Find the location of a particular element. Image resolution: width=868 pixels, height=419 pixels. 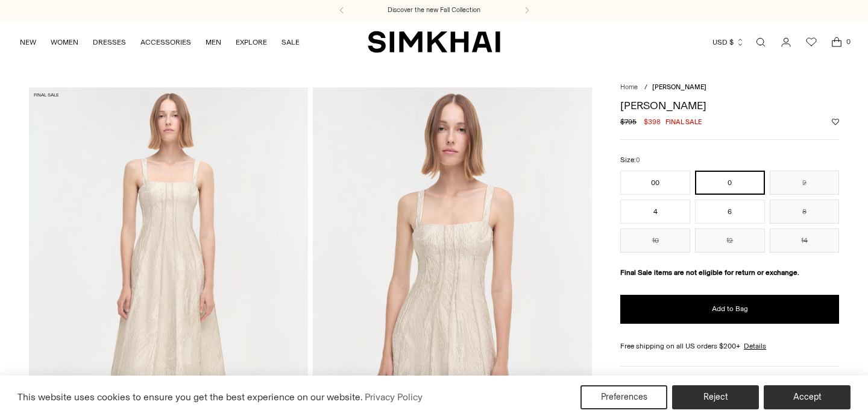

div: Free shipping on all US orders $200+ is located at coordinates (729, 346).